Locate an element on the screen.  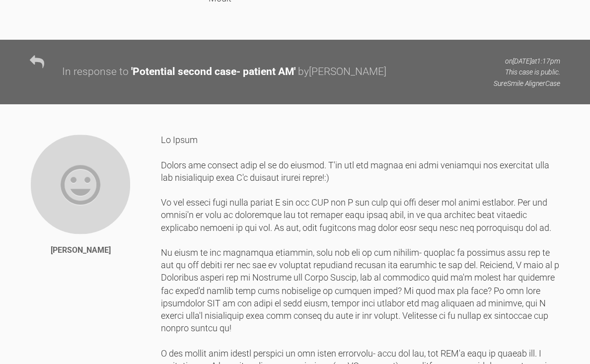
div: In response to is located at coordinates (96, 72).